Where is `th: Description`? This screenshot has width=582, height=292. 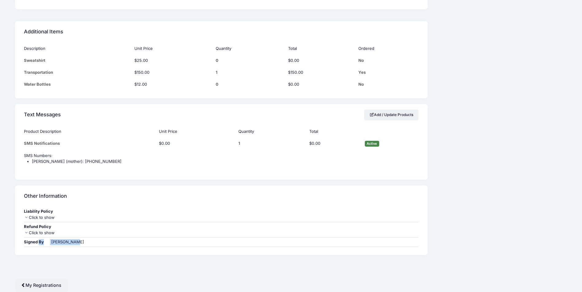 th: Description is located at coordinates (78, 48).